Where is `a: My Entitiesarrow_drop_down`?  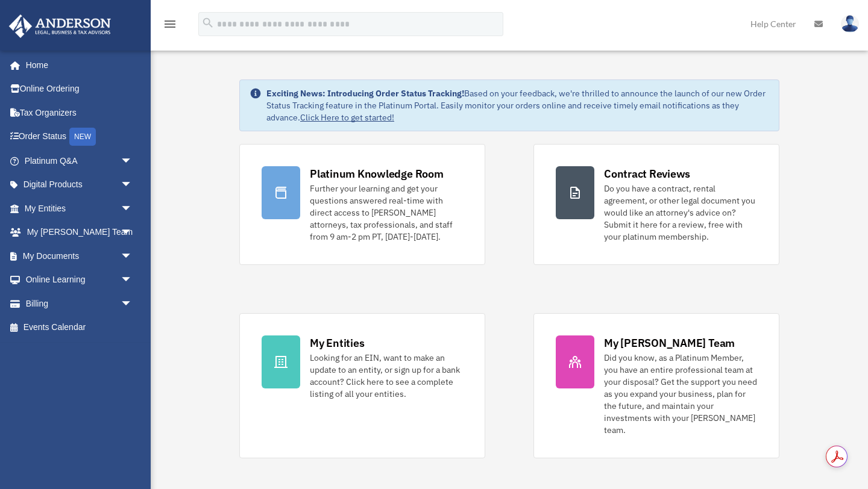
a: My Entitiesarrow_drop_down is located at coordinates (79, 209).